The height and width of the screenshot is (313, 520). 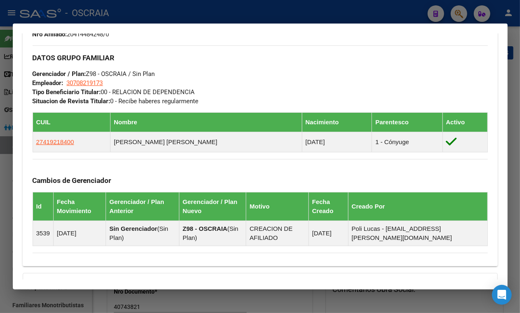 What do you see at coordinates (67, 92) in the screenshot?
I see `strong: Tipo Beneficiario Titular:` at bounding box center [67, 92].